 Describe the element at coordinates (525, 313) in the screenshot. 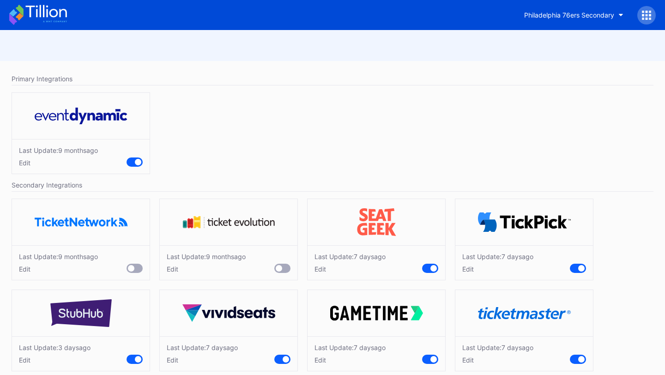

I see `img: ticketmaster.svg` at that location.